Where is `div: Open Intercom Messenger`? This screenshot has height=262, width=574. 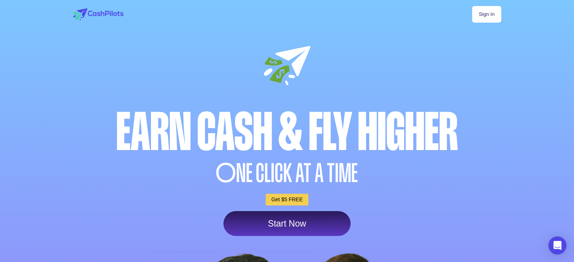
div: Open Intercom Messenger is located at coordinates (557, 246).